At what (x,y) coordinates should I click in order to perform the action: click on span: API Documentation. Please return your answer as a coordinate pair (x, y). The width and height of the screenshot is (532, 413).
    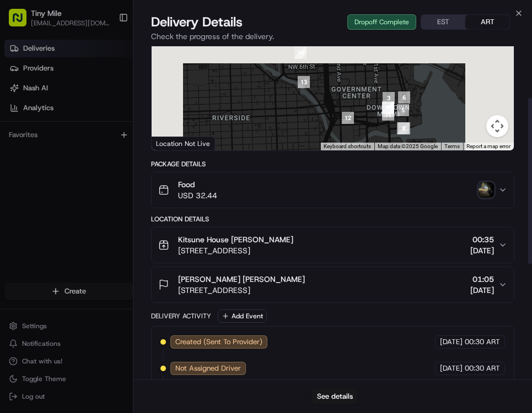
    Looking at the image, I should click on (141, 165).